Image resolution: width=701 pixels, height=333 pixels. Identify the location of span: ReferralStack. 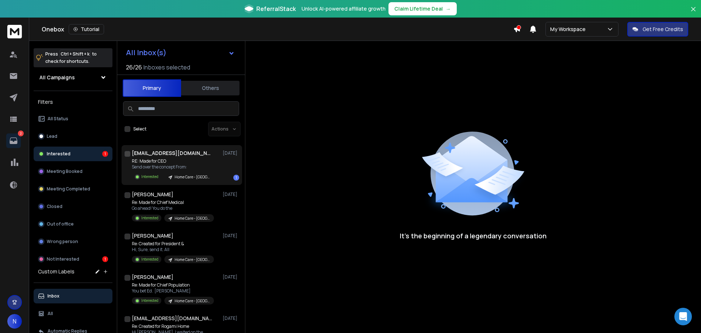
(276, 9).